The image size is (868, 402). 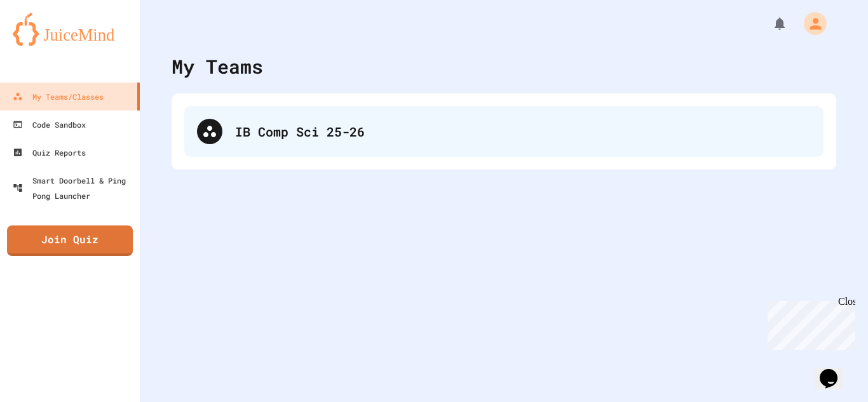 What do you see at coordinates (810, 23) in the screenshot?
I see `div: My Account` at bounding box center [810, 23].